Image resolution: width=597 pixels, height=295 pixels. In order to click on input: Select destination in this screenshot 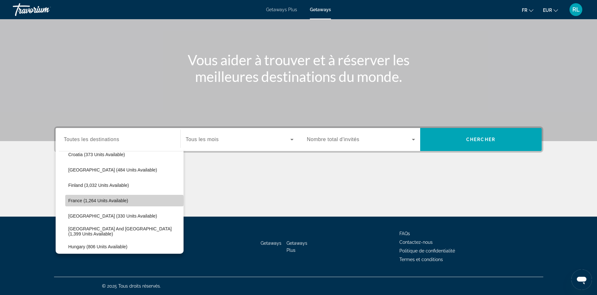, I will do `click(118, 140)`.